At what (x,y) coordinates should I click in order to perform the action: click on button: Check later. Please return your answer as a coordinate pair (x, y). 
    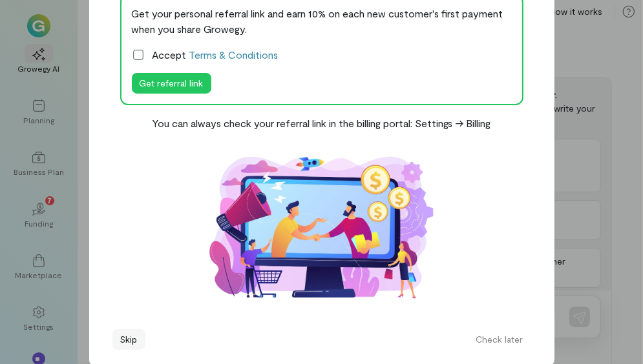
    Looking at the image, I should click on (499, 340).